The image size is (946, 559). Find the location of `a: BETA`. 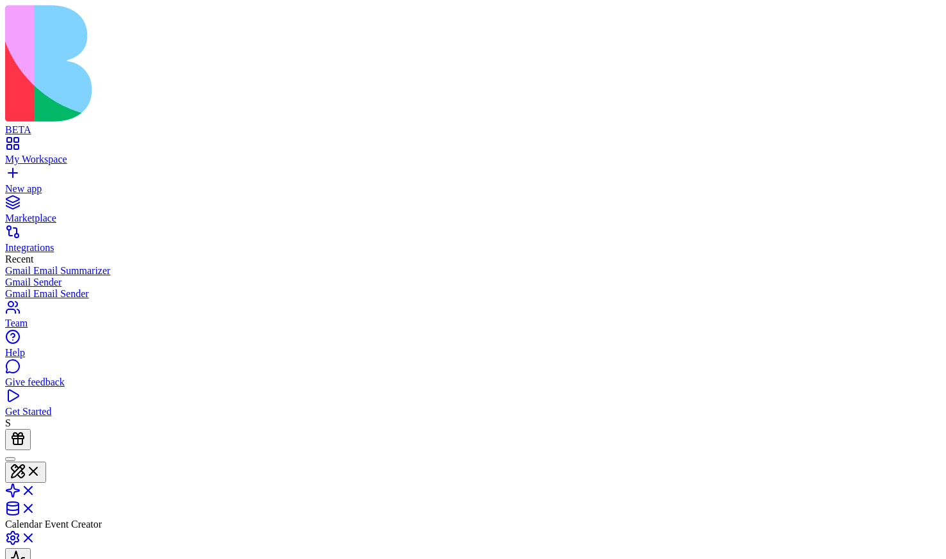

a: BETA is located at coordinates (473, 124).